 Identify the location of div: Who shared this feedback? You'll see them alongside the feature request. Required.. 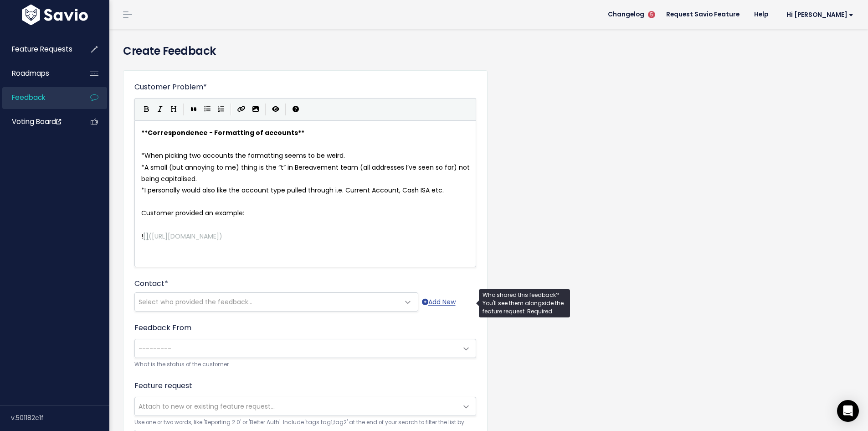
(524, 303).